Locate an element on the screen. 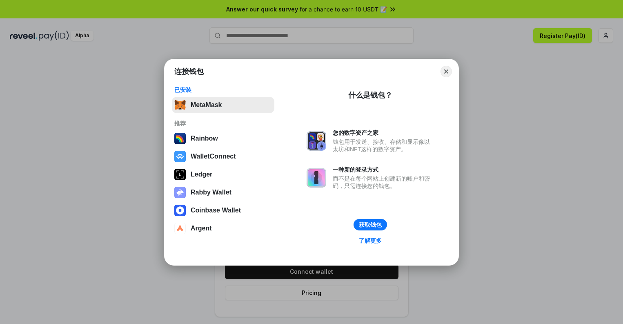 The image size is (623, 324). div: Coinbase Wallet is located at coordinates (215, 210).